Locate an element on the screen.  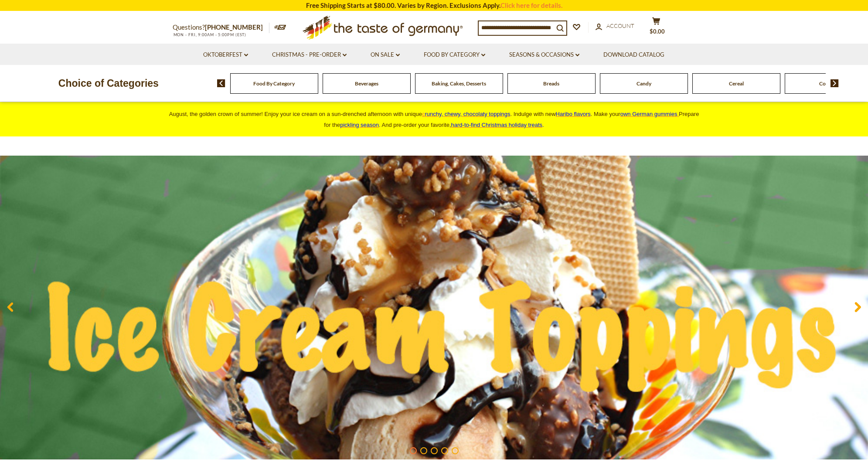
span: Food By Category is located at coordinates (274, 84).